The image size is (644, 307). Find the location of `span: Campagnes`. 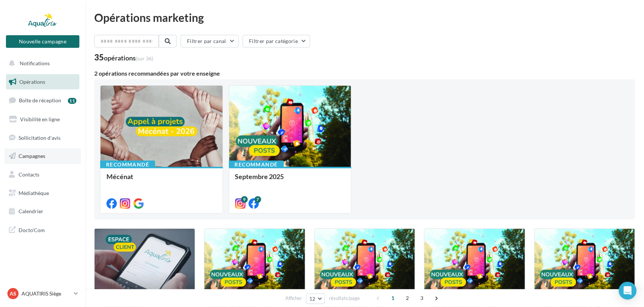

span: Campagnes is located at coordinates (32, 156).